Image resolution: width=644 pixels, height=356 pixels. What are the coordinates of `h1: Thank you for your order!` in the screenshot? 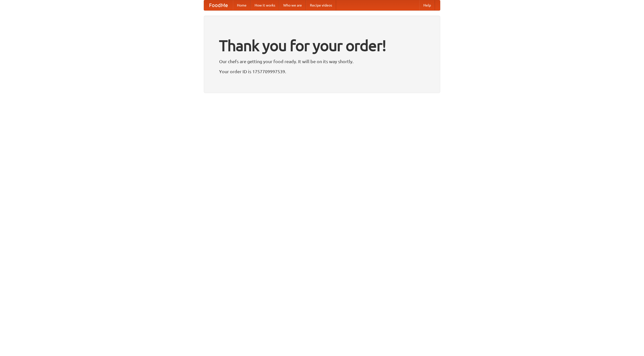 It's located at (322, 45).